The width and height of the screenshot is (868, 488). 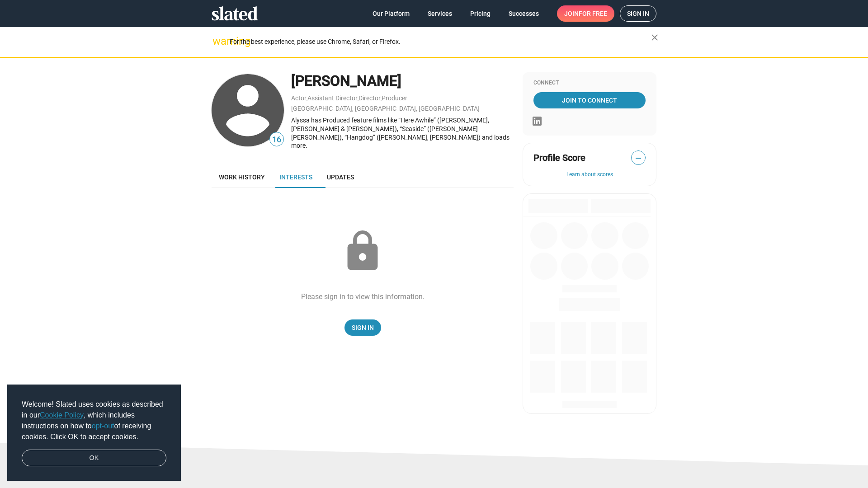 What do you see at coordinates (391, 13) in the screenshot?
I see `a: Our Platform` at bounding box center [391, 13].